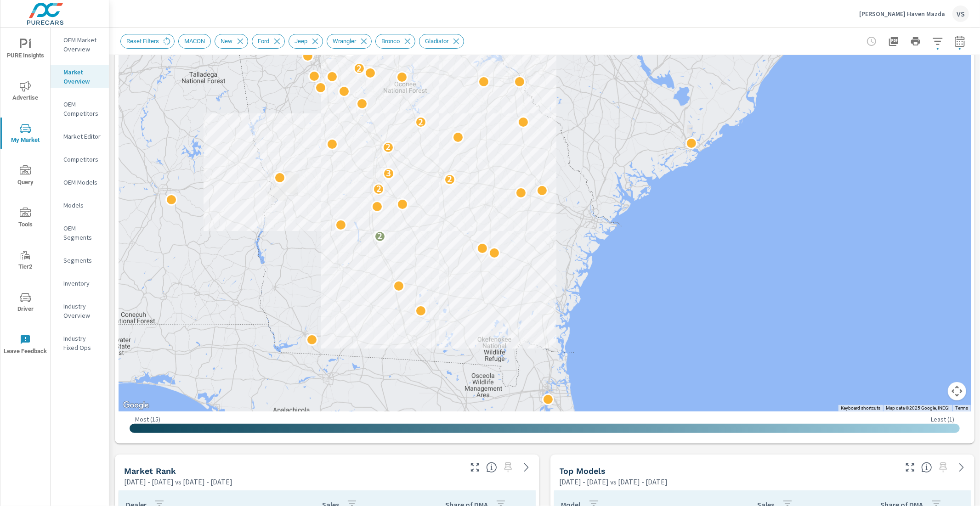  What do you see at coordinates (942, 420) in the screenshot?
I see `p: Least ( 1 )` at bounding box center [942, 420].